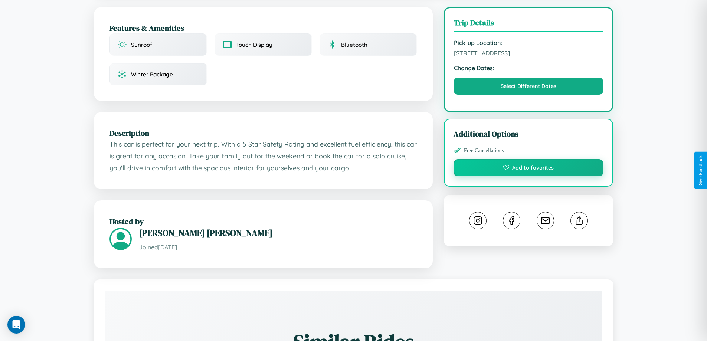 The height and width of the screenshot is (341, 707). What do you see at coordinates (528, 68) in the screenshot?
I see `strong: Change Dates:` at bounding box center [528, 68].